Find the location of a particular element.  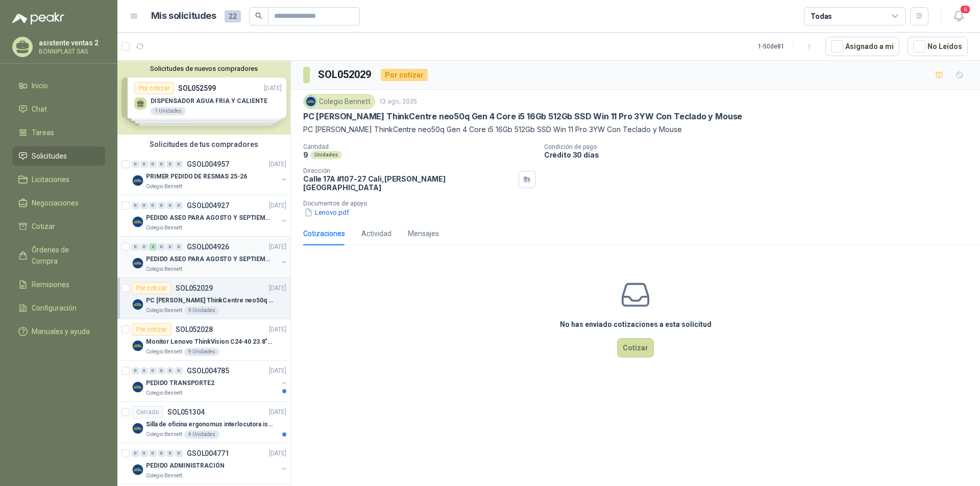

h3: No has enviado cotizaciones a esta solicitud is located at coordinates (635, 324).